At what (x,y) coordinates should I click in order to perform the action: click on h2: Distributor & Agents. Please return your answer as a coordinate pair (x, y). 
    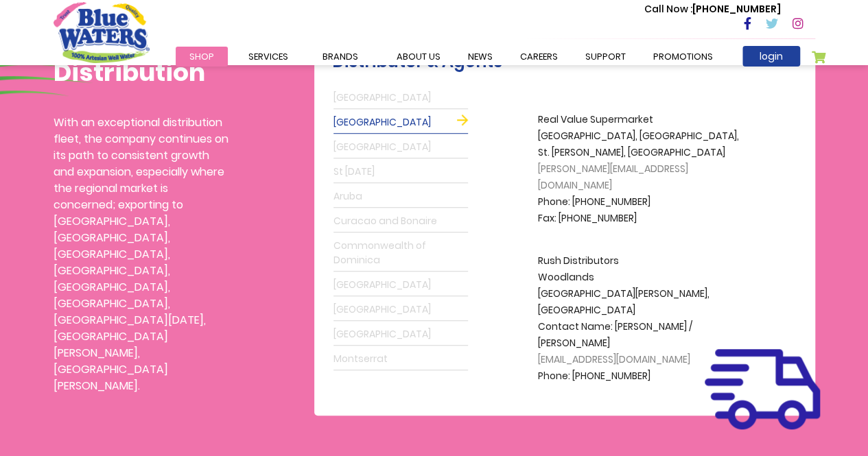
    Looking at the image, I should click on (570, 62).